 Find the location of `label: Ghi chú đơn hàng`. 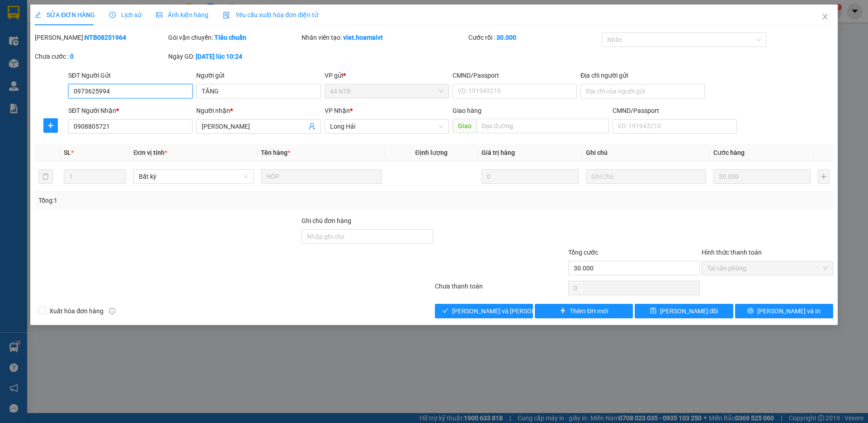

label: Ghi chú đơn hàng is located at coordinates (327, 221).